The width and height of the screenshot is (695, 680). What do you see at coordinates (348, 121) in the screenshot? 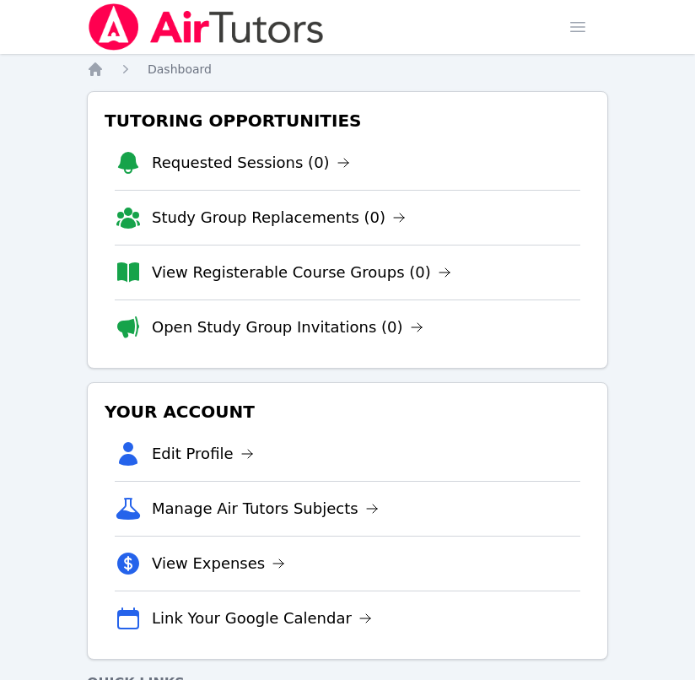
I see `h3: Tutoring Opportunities` at bounding box center [348, 121].